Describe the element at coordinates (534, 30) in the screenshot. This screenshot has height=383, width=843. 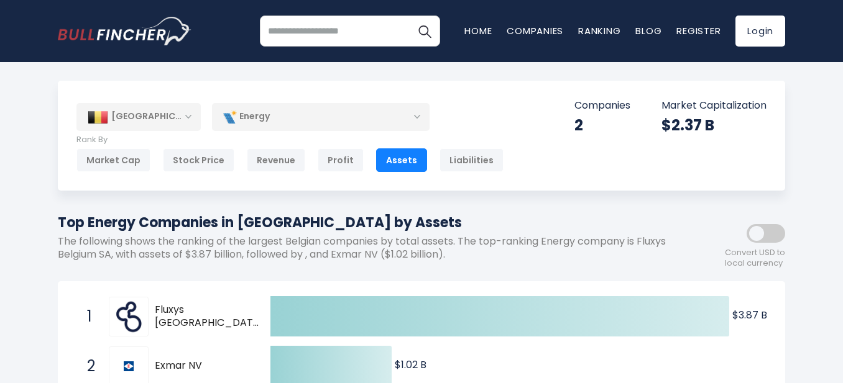
I see `a: Companies` at that location.